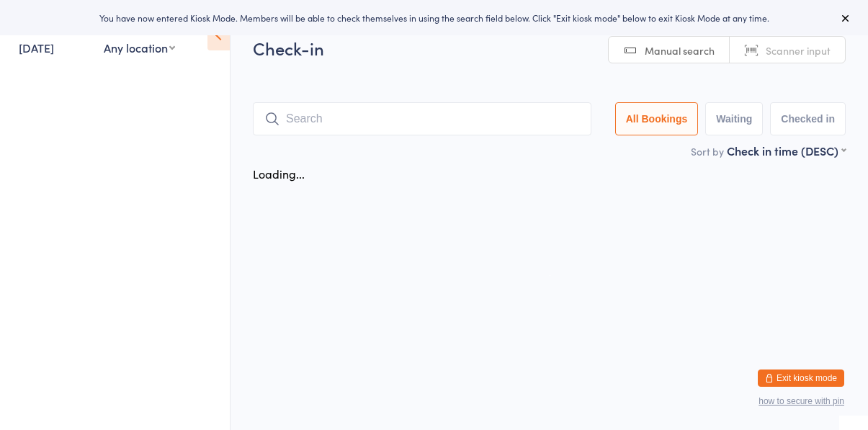  Describe the element at coordinates (279, 173) in the screenshot. I see `div: Loading...` at that location.